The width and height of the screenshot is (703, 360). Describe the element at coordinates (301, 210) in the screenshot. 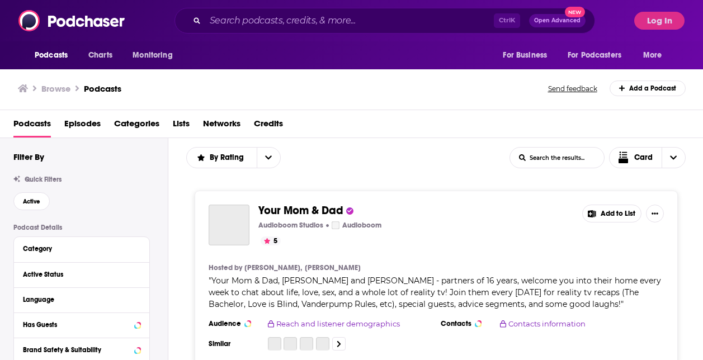

I see `span: Your Mom & Dad` at that location.